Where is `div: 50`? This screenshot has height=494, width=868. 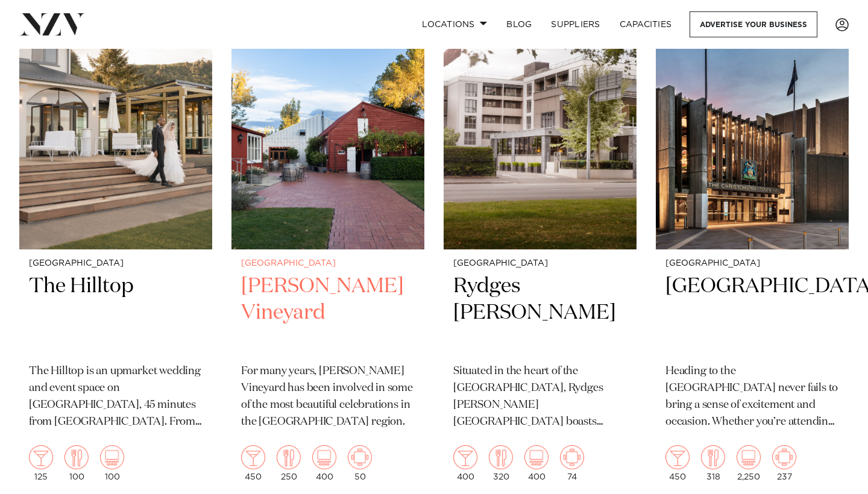 div: 50 is located at coordinates (360, 463).